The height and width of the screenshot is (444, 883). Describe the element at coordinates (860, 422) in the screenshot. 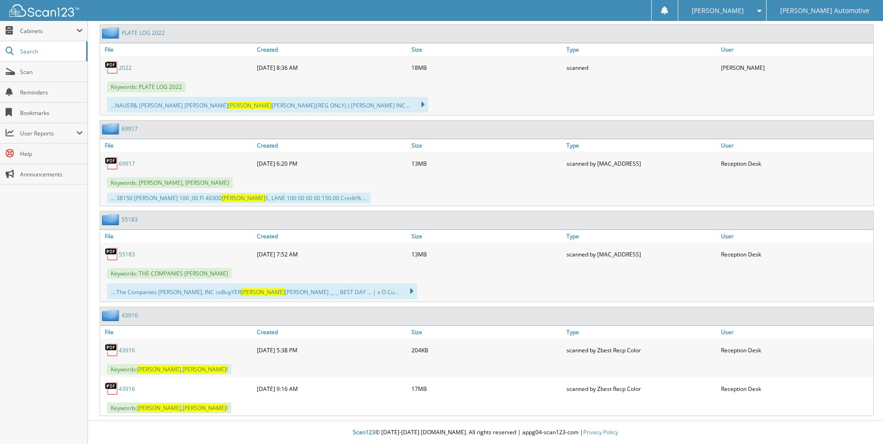

I see `div: Chat Widget` at that location.